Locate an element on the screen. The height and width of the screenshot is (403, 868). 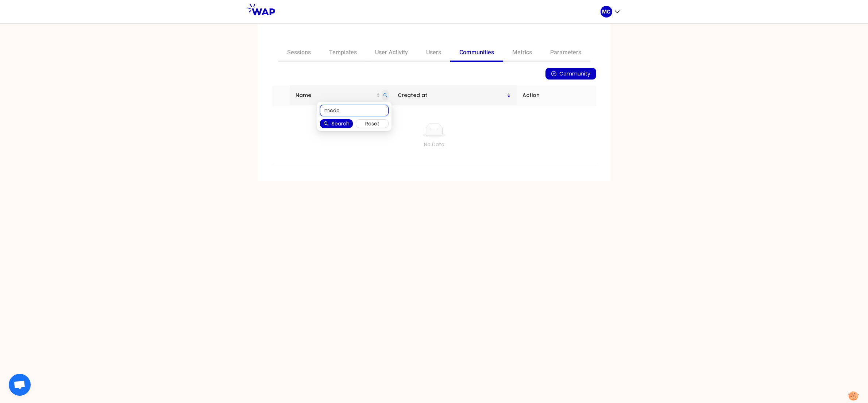
span: Reset is located at coordinates (372, 124).